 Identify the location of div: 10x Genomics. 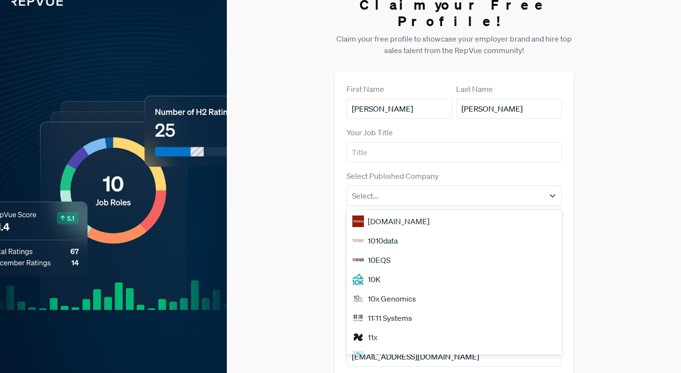
(454, 298).